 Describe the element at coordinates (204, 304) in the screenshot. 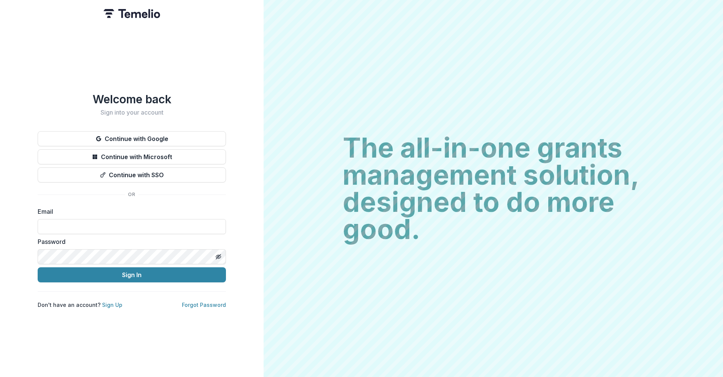

I see `a: Forgot Password` at that location.